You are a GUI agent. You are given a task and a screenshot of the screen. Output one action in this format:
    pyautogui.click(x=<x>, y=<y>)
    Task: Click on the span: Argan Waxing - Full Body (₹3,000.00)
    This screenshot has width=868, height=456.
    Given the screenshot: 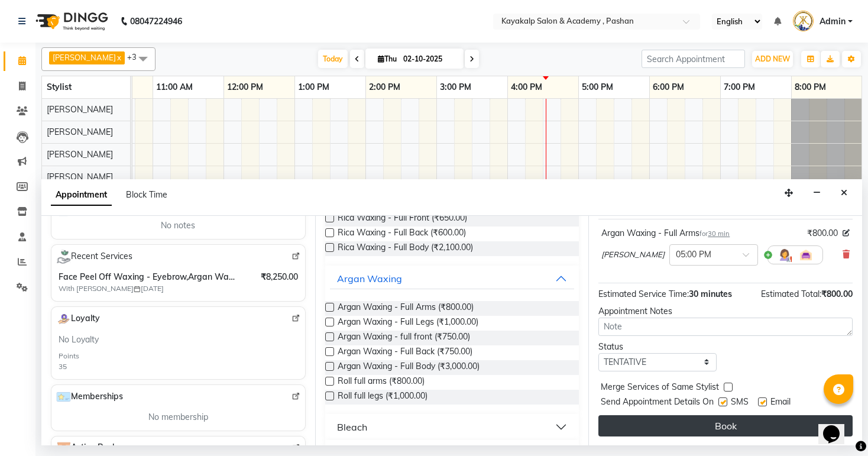 What is the action you would take?
    pyautogui.click(x=408, y=367)
    